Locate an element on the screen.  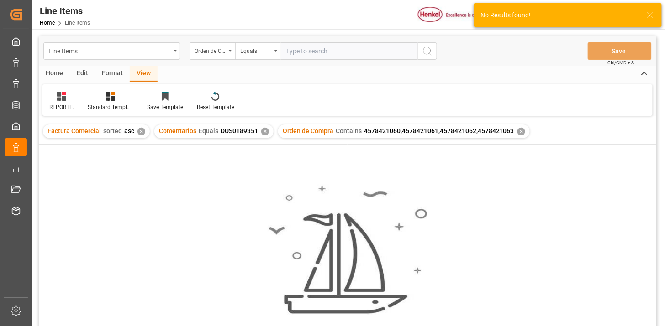
div: Reset Template is located at coordinates (215, 107).